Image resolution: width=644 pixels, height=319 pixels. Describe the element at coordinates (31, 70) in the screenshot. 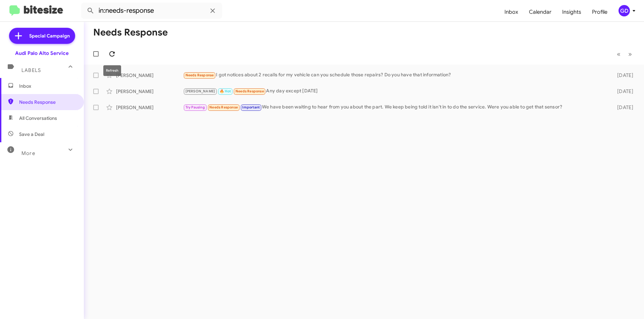

I see `span: Labels` at that location.